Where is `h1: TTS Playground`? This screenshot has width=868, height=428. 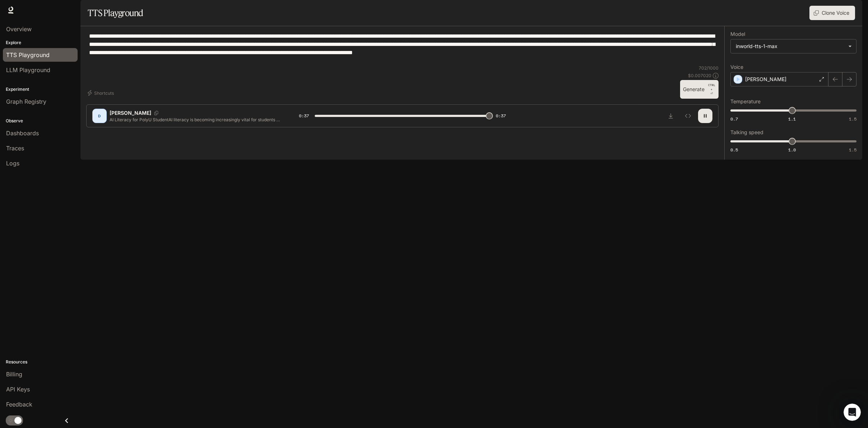 h1: TTS Playground is located at coordinates (115, 13).